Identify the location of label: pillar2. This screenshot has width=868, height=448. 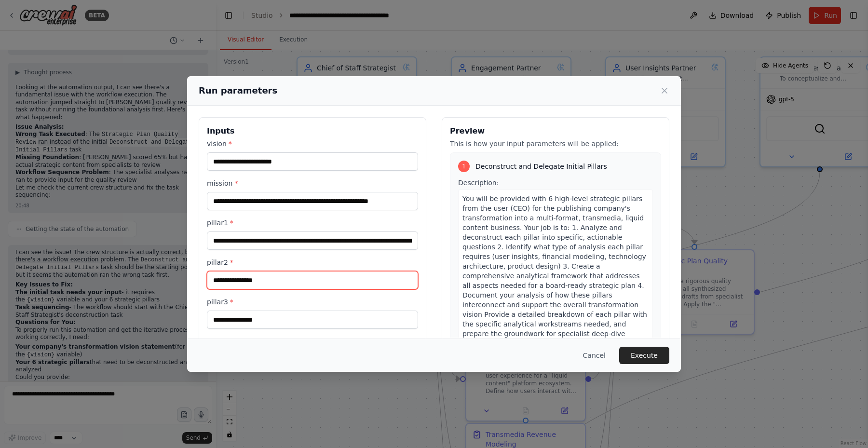
(312, 262).